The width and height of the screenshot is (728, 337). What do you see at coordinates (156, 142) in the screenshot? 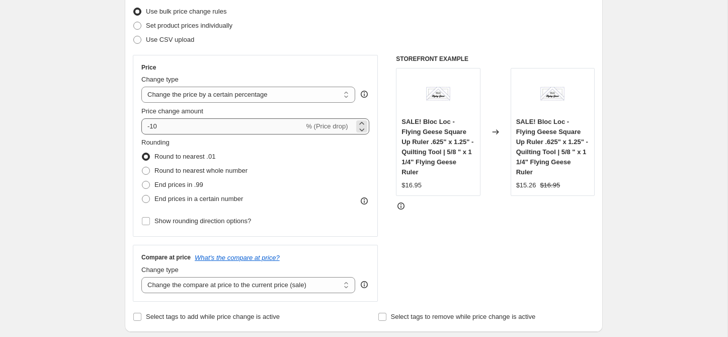
I see `span: Rounding` at bounding box center [156, 142].